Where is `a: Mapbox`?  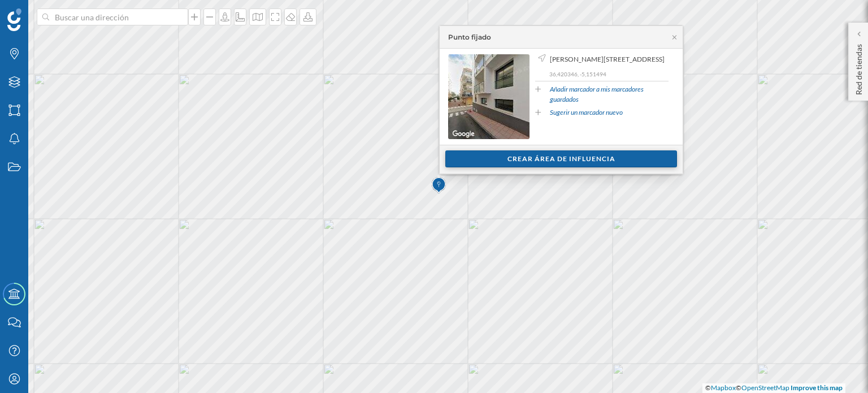 a: Mapbox is located at coordinates (723, 387).